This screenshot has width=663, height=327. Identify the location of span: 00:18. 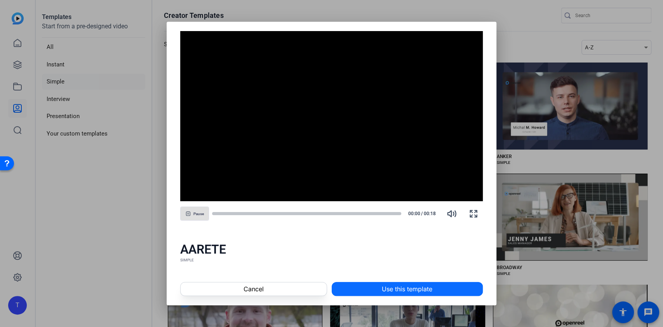
(431, 214).